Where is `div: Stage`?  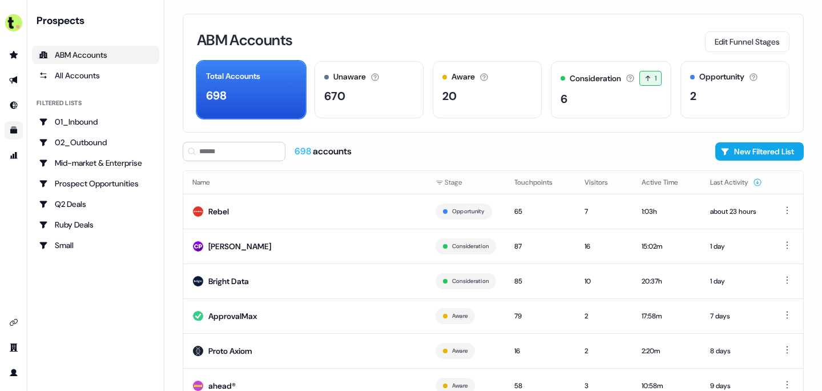 div: Stage is located at coordinates (466, 182).